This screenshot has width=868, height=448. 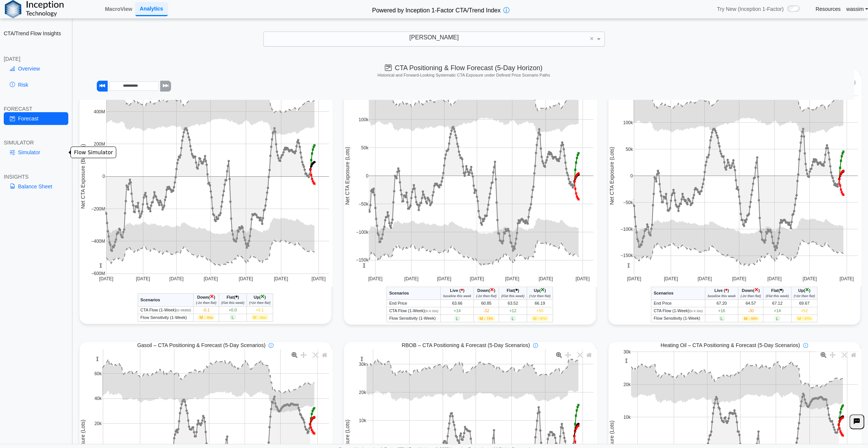 I want to click on span: ↓ 69%, so click(x=753, y=319).